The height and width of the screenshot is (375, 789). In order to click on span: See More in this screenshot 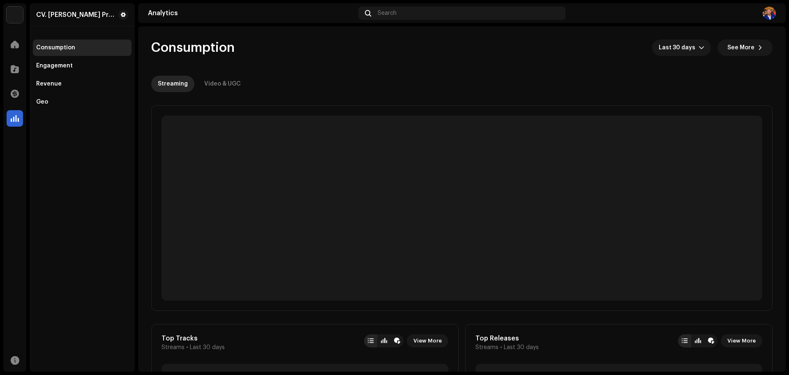, I will do `click(741, 48)`.